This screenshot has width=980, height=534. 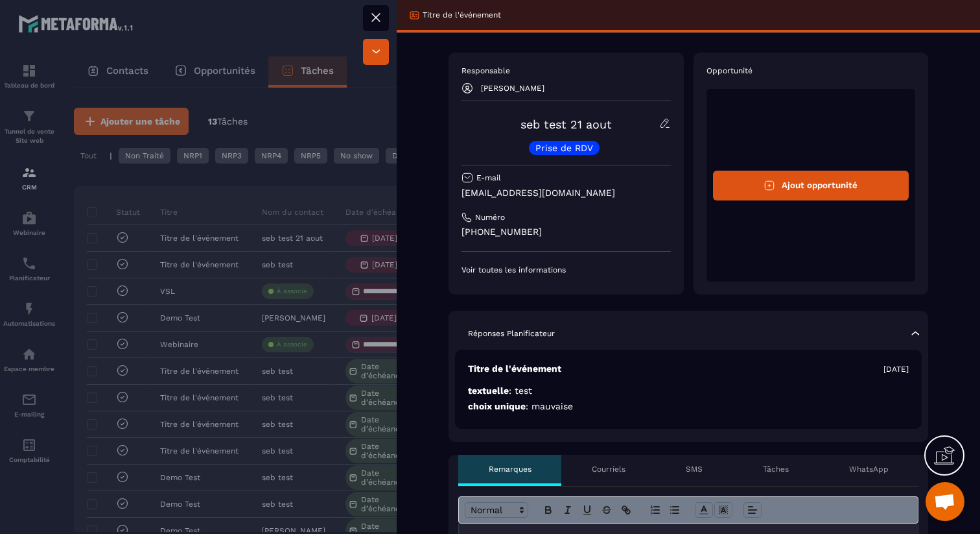 What do you see at coordinates (811, 70) in the screenshot?
I see `p: Opportunité` at bounding box center [811, 70].